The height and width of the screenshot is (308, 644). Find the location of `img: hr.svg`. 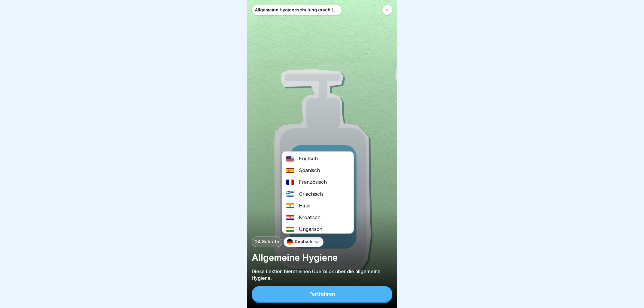

img: hr.svg is located at coordinates (290, 217).